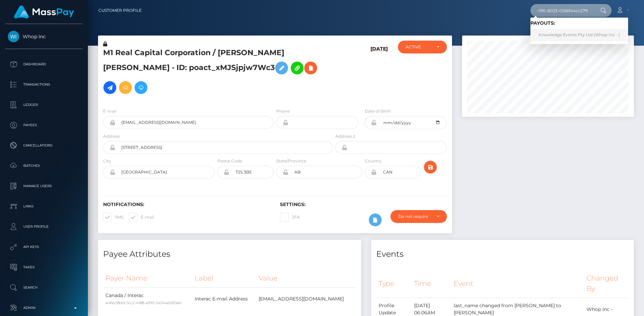  I want to click on label: Address 2, so click(346, 136).